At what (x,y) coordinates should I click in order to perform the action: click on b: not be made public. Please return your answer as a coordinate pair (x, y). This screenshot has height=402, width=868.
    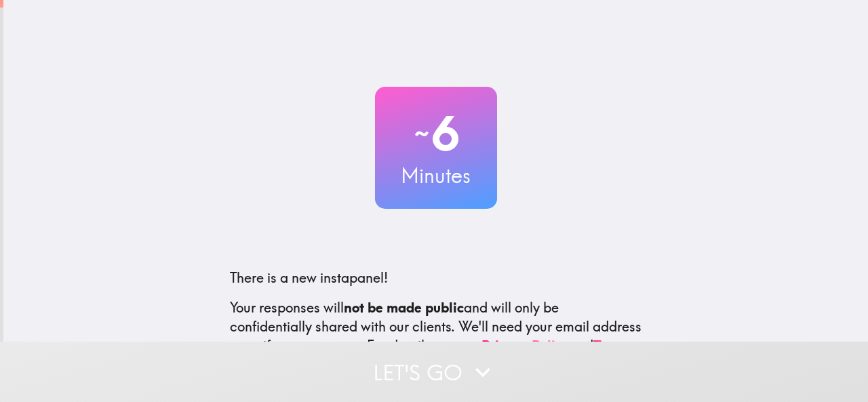
    Looking at the image, I should click on (403, 308).